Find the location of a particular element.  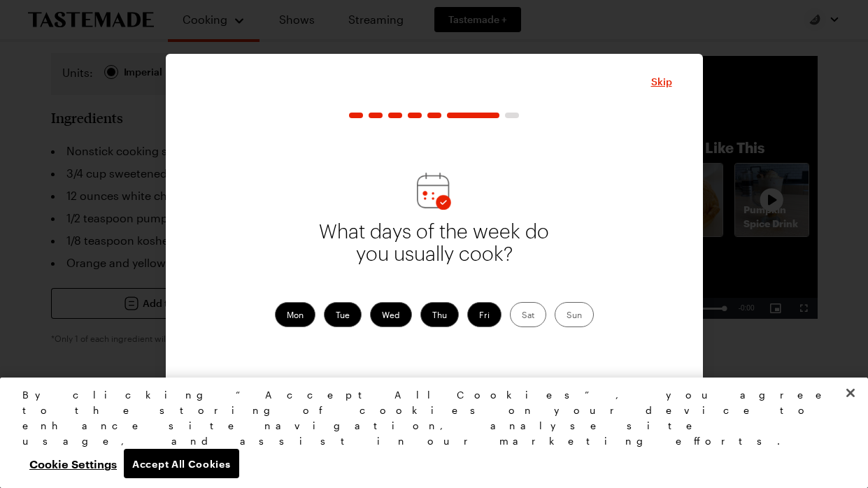

label: Sun is located at coordinates (574, 315).